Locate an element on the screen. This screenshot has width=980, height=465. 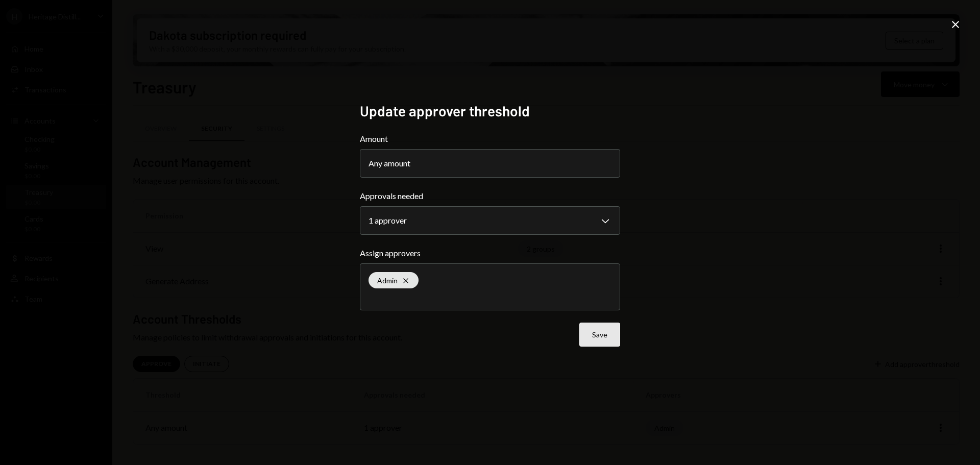
button: Save is located at coordinates (600, 334).